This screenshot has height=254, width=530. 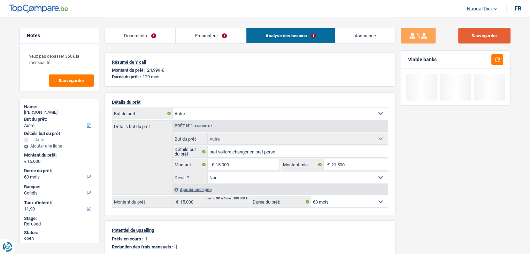 I want to click on a: Emprunteur, so click(x=211, y=36).